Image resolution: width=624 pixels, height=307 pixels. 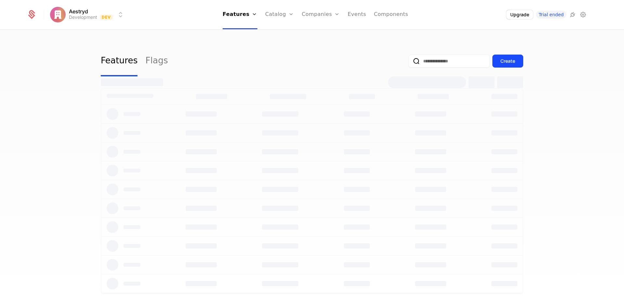 I want to click on div: Create, so click(x=508, y=61).